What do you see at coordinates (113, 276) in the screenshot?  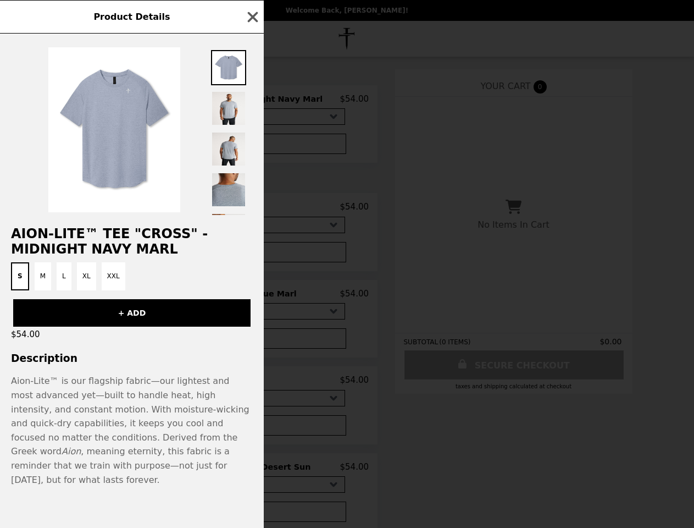 I see `button: XXL` at bounding box center [113, 276].